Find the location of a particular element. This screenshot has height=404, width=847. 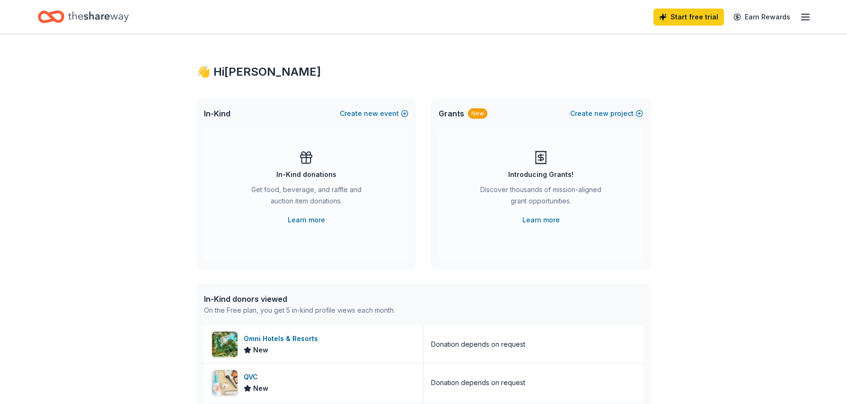

div: Introducing Grants! is located at coordinates (541, 175).